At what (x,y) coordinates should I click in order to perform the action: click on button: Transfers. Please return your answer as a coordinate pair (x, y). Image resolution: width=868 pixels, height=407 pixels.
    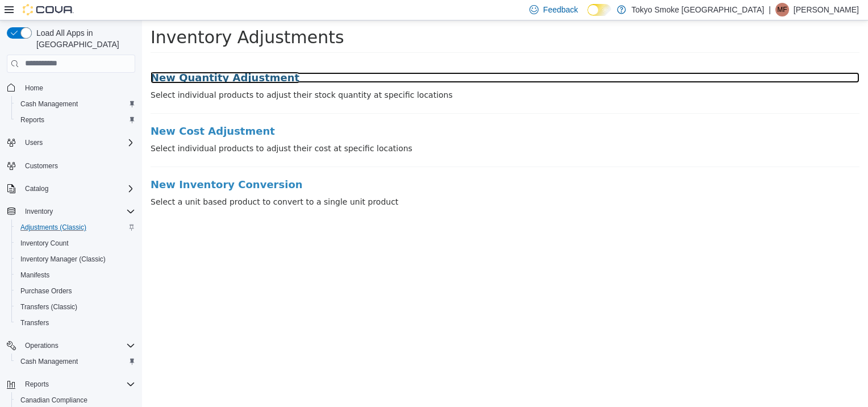
    Looking at the image, I should click on (76, 323).